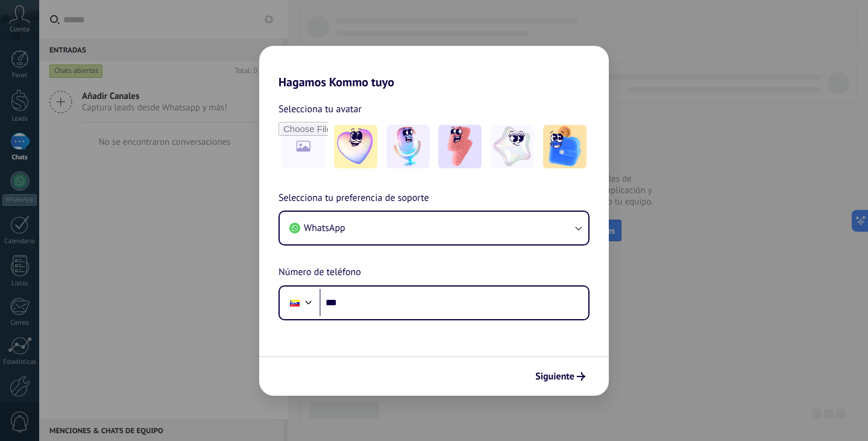  Describe the element at coordinates (354, 198) in the screenshot. I see `span: Selecciona tu preferencia de soporte` at that location.